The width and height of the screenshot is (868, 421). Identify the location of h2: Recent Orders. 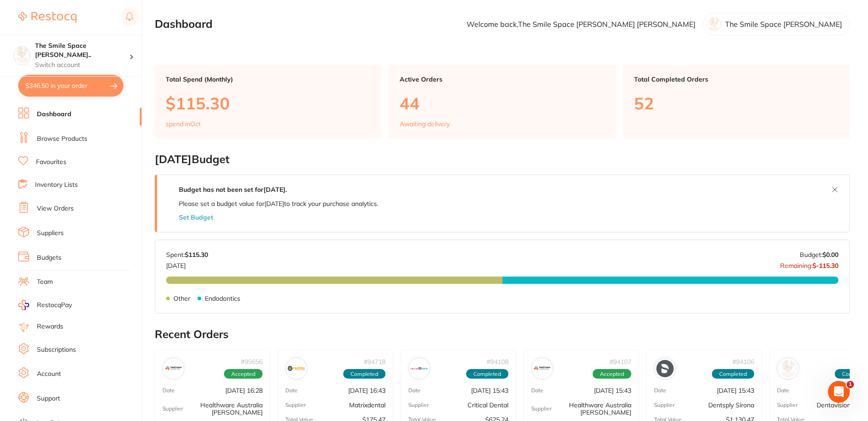
(502, 334).